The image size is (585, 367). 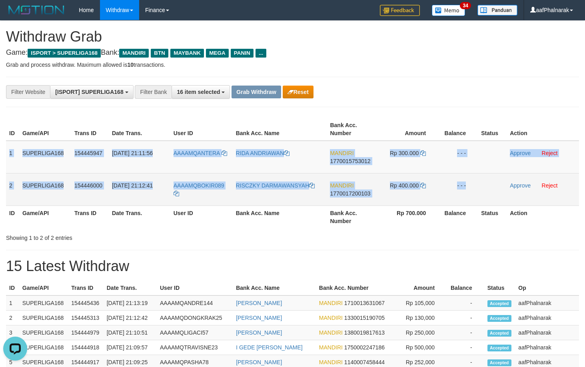 I want to click on span: 154445947, so click(x=88, y=153).